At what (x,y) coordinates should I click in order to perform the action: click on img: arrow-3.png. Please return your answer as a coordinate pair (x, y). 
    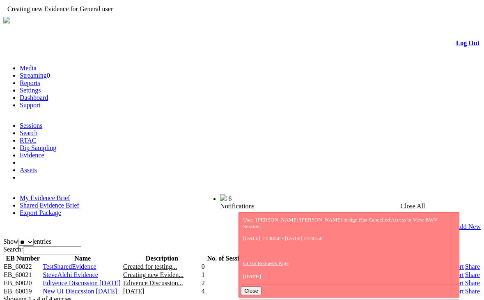
    Looking at the image, I should click on (7, 20).